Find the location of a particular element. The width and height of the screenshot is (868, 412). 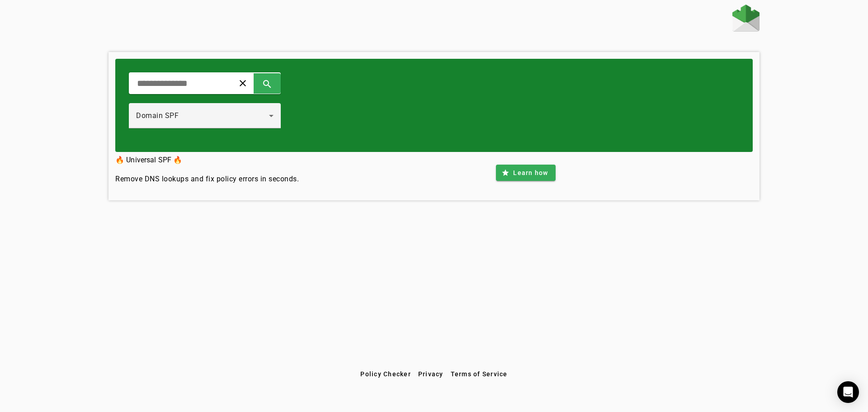

span: Learn how is located at coordinates (530, 173).